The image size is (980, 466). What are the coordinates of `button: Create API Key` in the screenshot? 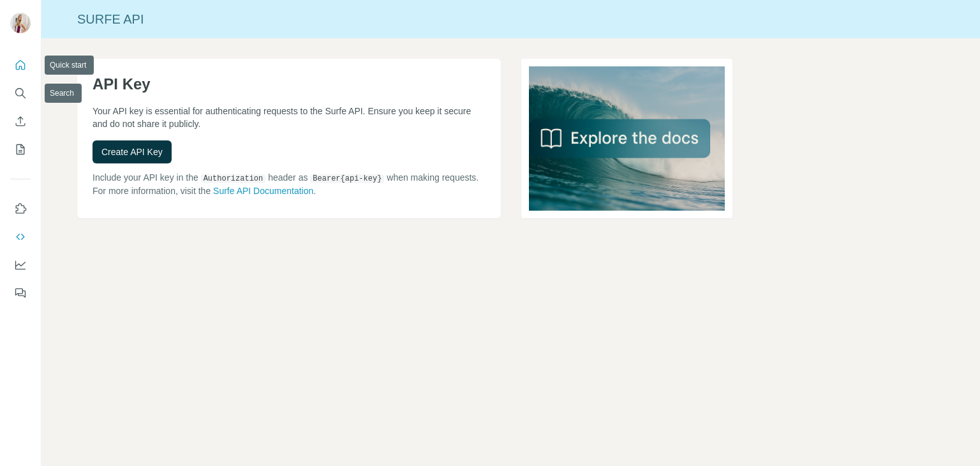 It's located at (132, 152).